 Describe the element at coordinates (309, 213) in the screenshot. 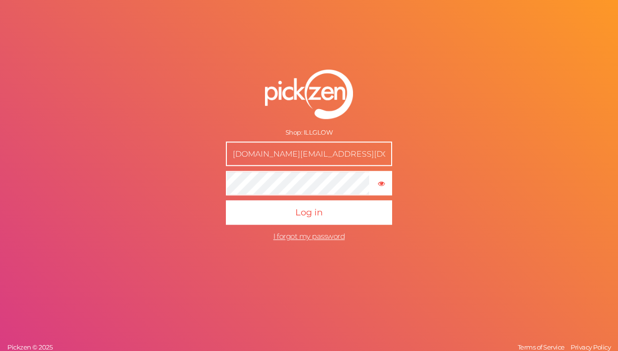

I see `button: Log in` at that location.